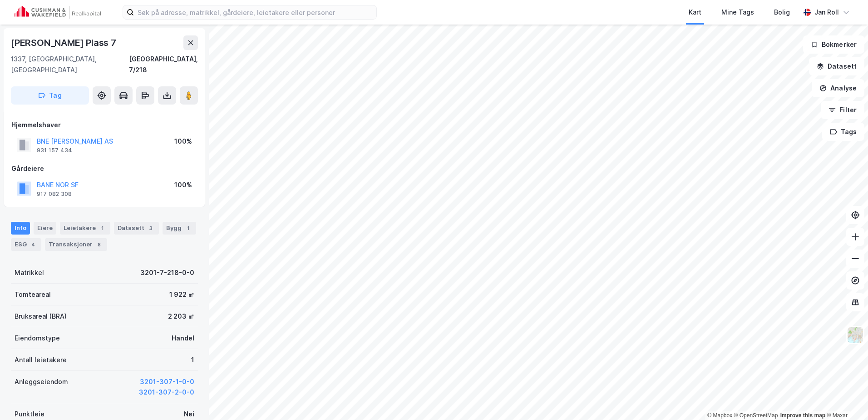  I want to click on a: Mapbox, so click(720, 416).